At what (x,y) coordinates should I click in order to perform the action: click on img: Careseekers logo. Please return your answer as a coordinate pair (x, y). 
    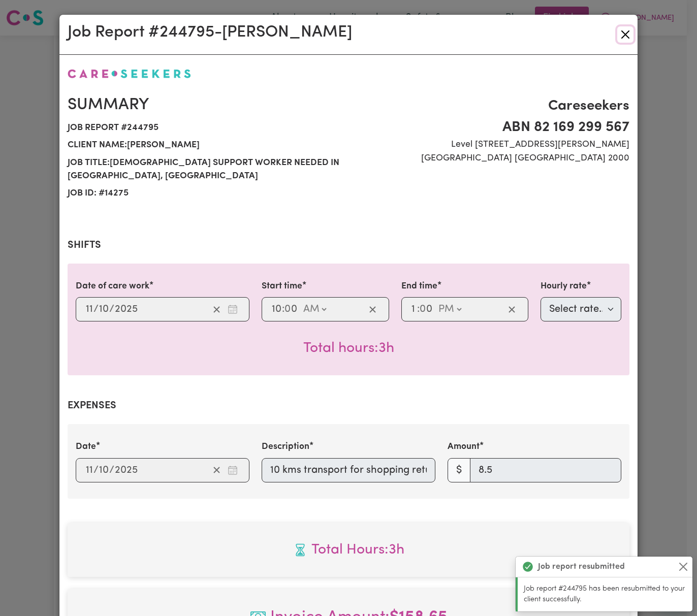
    Looking at the image, I should click on (129, 74).